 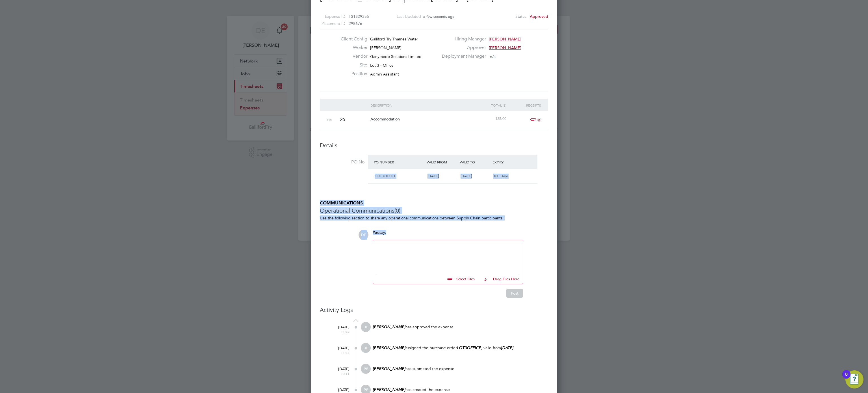 What do you see at coordinates (493, 56) in the screenshot?
I see `span: n/a` at bounding box center [493, 56].